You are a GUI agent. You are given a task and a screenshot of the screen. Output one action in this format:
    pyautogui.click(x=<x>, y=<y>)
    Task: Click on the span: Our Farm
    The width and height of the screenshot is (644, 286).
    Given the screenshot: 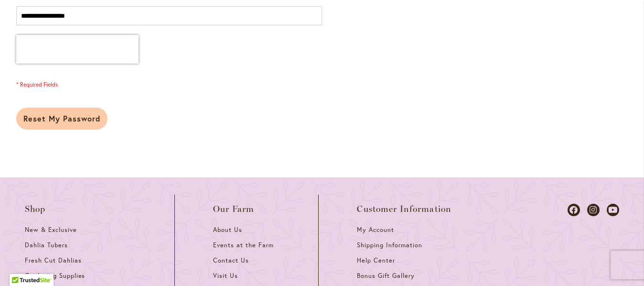 What is the action you would take?
    pyautogui.click(x=234, y=209)
    